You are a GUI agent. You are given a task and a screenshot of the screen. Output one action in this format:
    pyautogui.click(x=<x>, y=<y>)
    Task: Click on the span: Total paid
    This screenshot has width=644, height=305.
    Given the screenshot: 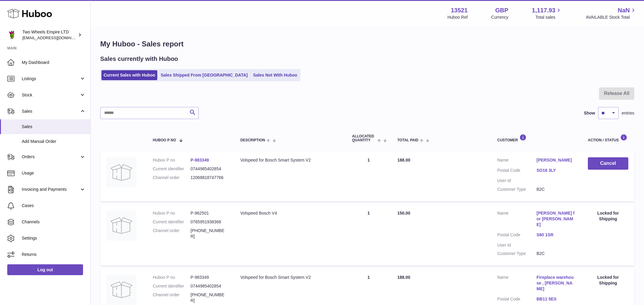 What is the action you would take?
    pyautogui.click(x=408, y=140)
    